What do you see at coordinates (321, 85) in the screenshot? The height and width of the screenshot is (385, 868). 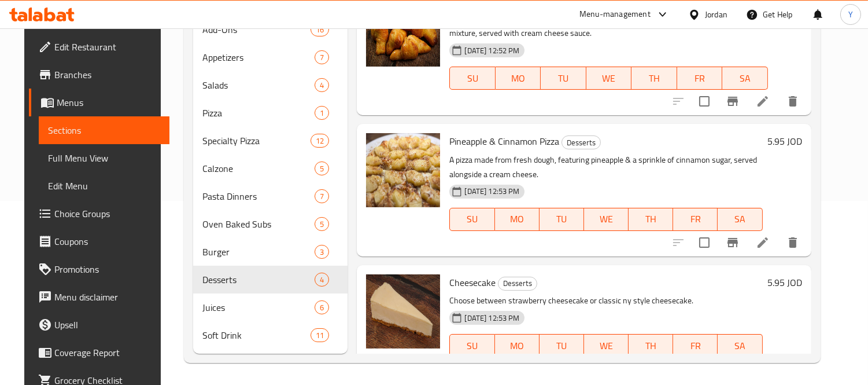 I see `span: 4` at bounding box center [321, 85].